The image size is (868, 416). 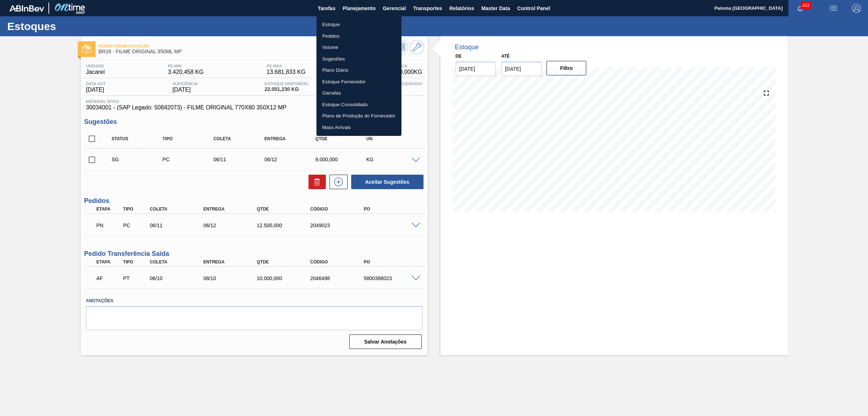 I want to click on li: Plano de Produção do Fornecedor, so click(x=359, y=116).